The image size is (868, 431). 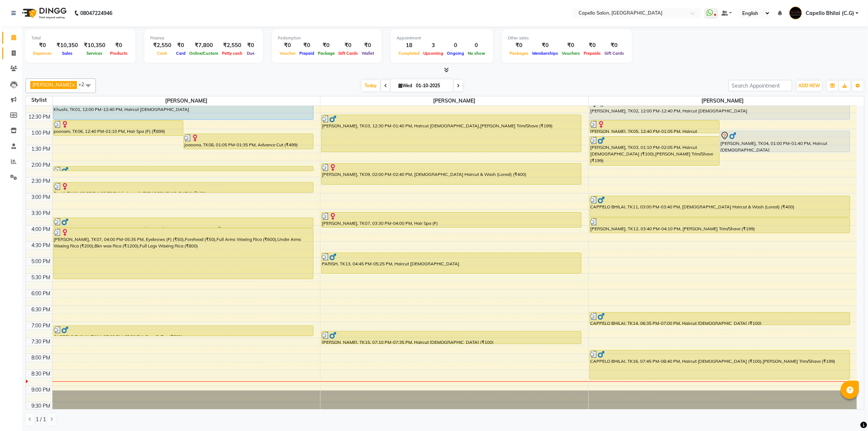 I want to click on div: ₹7,800, so click(x=204, y=45).